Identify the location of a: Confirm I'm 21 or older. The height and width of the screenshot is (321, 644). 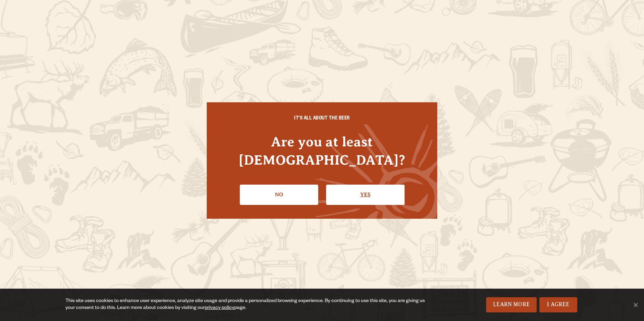
(365, 195).